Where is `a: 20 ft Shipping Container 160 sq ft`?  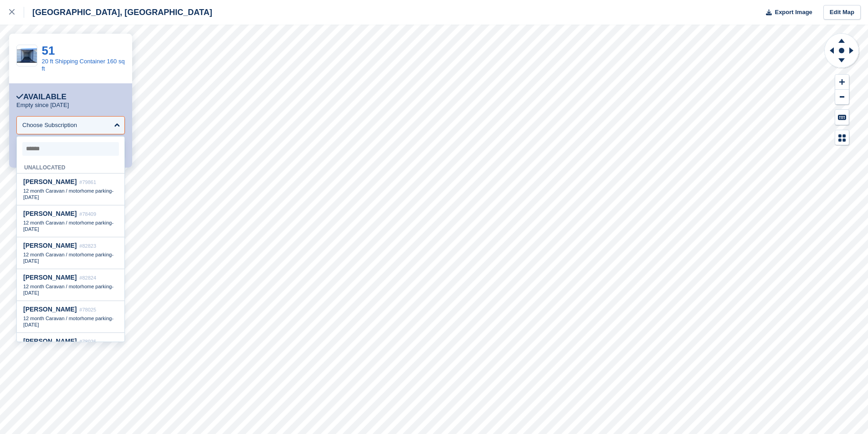
a: 20 ft Shipping Container 160 sq ft is located at coordinates (83, 65).